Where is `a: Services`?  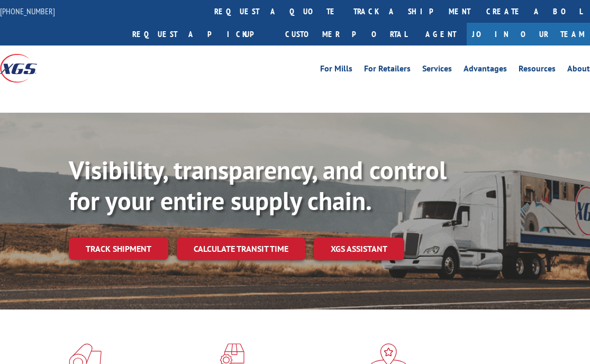
a: Services is located at coordinates (437, 70).